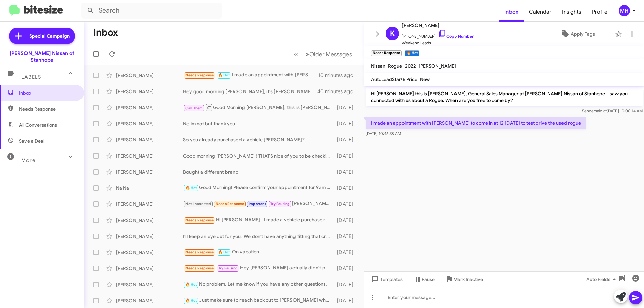 This screenshot has height=308, width=644. Describe the element at coordinates (386, 279) in the screenshot. I see `span: Templates` at that location.